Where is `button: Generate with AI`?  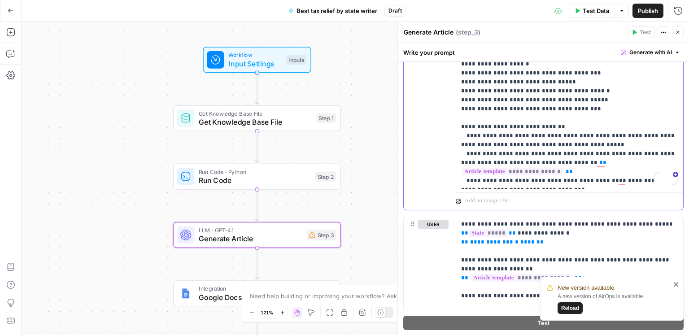
button: Generate with AI is located at coordinates (650, 52).